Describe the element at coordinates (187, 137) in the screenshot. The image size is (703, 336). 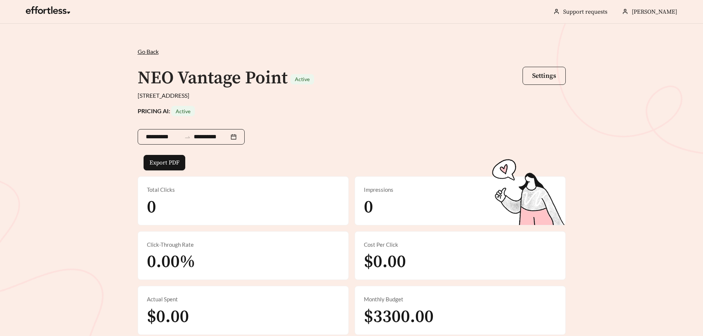
I see `span: swap-right` at that location.